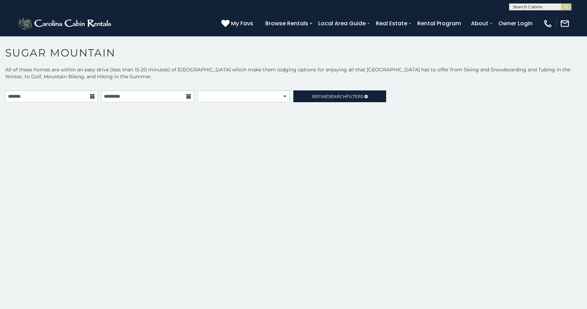 The image size is (587, 309). I want to click on a: Real Estate, so click(392, 23).